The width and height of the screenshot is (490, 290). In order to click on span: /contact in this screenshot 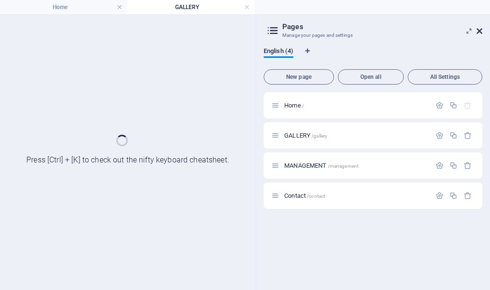, I will do `click(316, 196)`.